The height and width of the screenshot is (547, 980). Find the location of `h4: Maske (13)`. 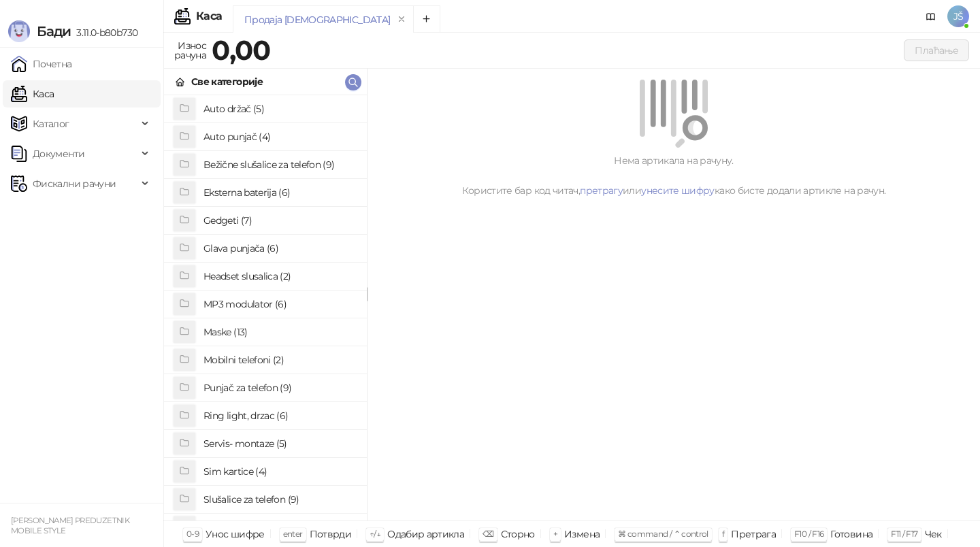

h4: Maske (13) is located at coordinates (280, 332).